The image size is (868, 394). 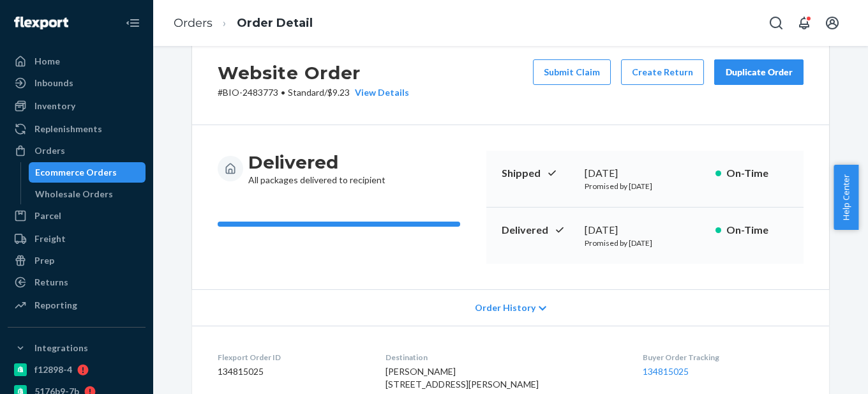 What do you see at coordinates (379, 93) in the screenshot?
I see `div: View Details` at bounding box center [379, 93].